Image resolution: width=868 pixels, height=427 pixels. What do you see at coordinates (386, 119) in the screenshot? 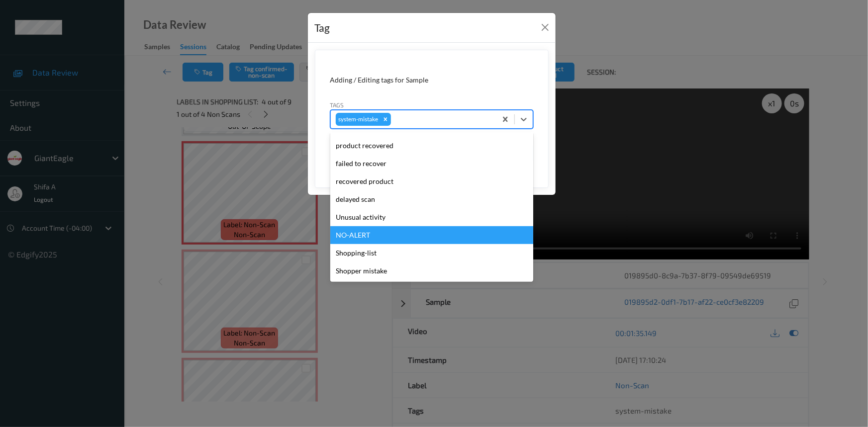
I see `div: Remove system-mistake` at bounding box center [386, 119].